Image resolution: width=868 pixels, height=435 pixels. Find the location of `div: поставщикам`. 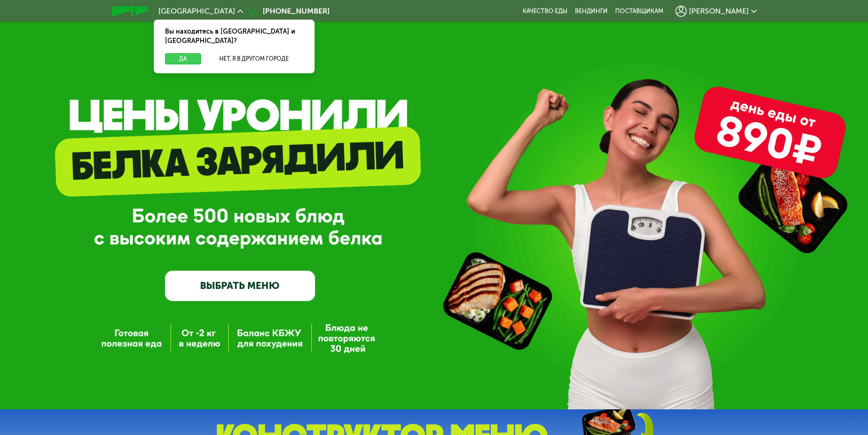

div: поставщикам is located at coordinates (639, 11).